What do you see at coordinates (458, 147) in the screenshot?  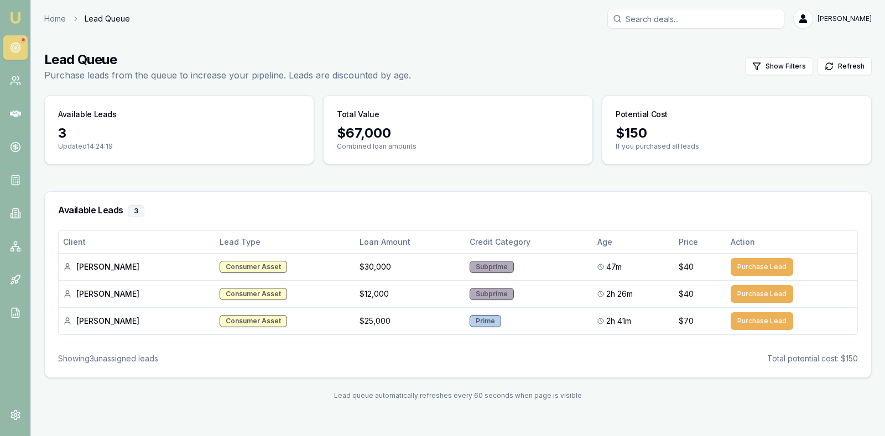 I see `p: Combined loan amounts` at bounding box center [458, 147].